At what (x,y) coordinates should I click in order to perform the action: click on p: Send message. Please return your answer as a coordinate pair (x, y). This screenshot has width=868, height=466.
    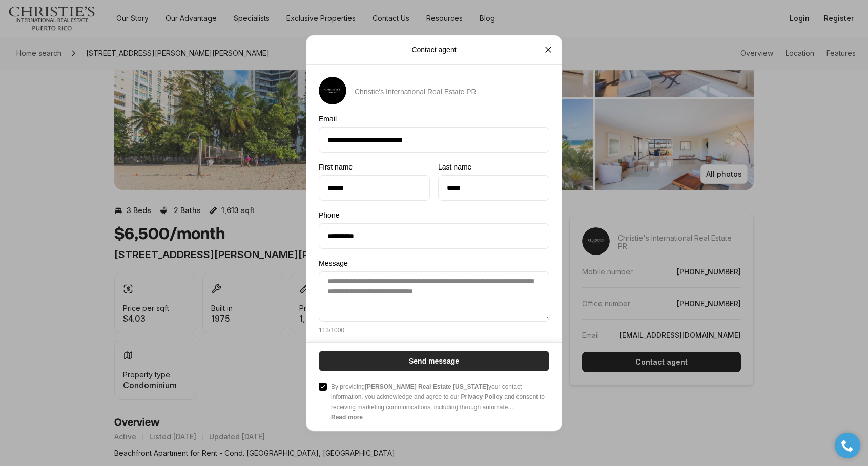
    Looking at the image, I should click on (434, 361).